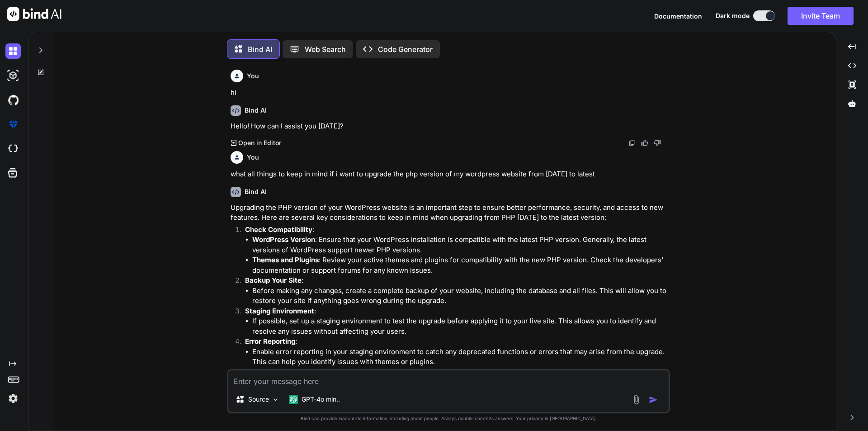  I want to click on img: GPT-4o mini, so click(294, 399).